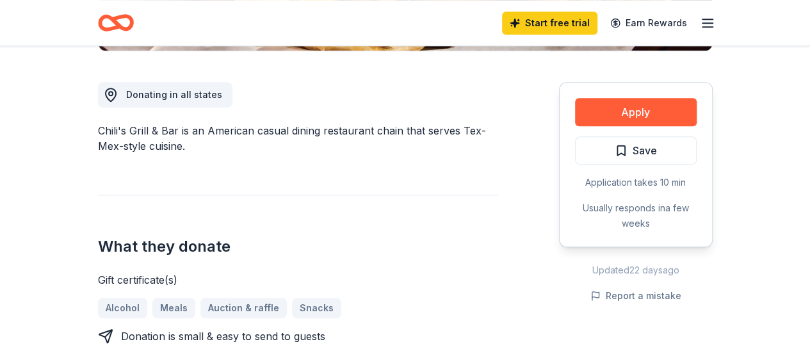 The image size is (810, 358). I want to click on span: Save, so click(645, 151).